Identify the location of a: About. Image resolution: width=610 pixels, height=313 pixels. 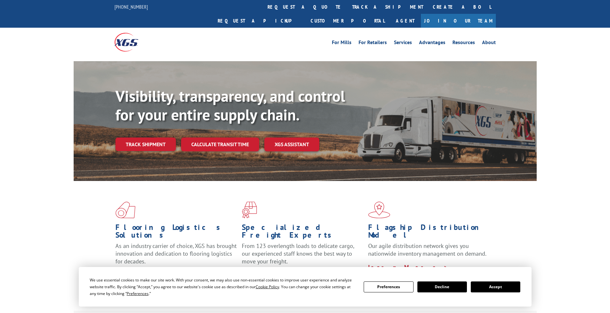
(489, 43).